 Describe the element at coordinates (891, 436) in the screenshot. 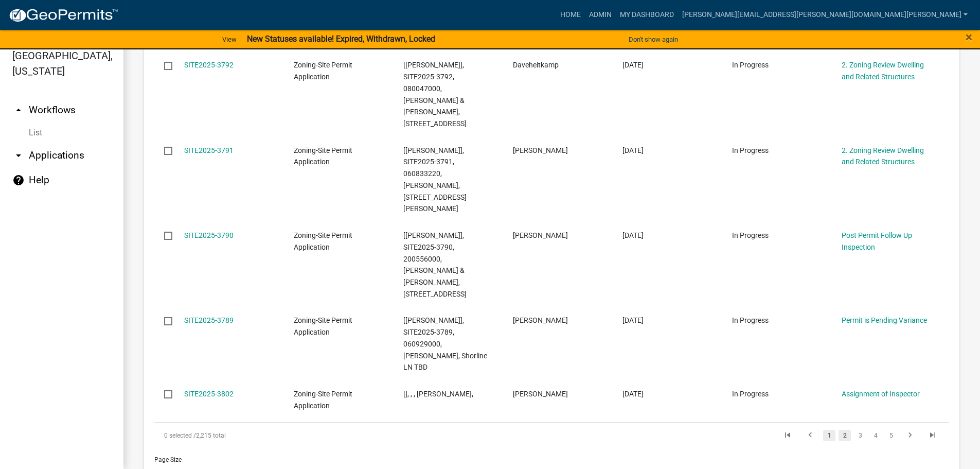

I see `li: page 5` at that location.